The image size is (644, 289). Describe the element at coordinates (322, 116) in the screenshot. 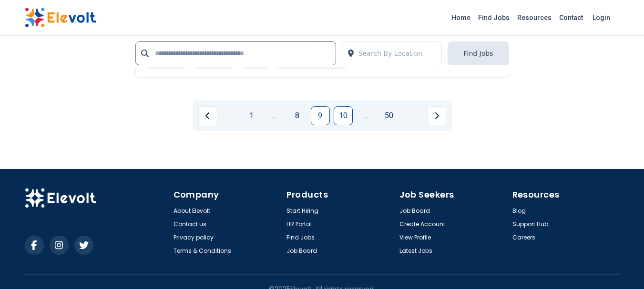

I see `ul: Pagination` at that location.